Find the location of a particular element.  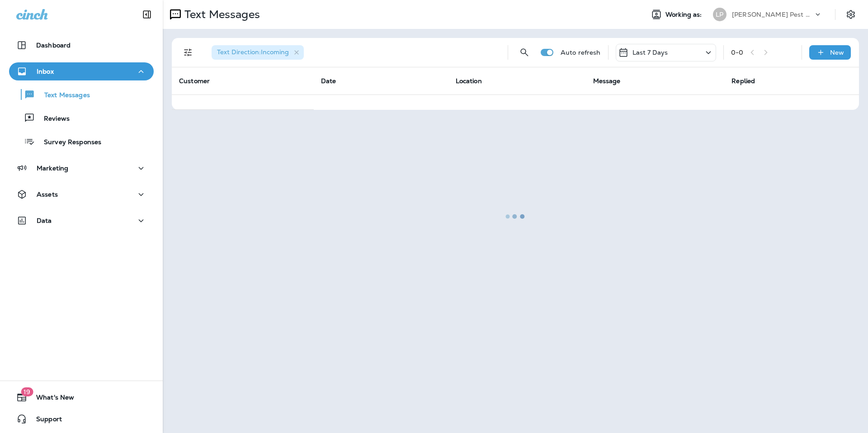

span: What's New is located at coordinates (51, 399).